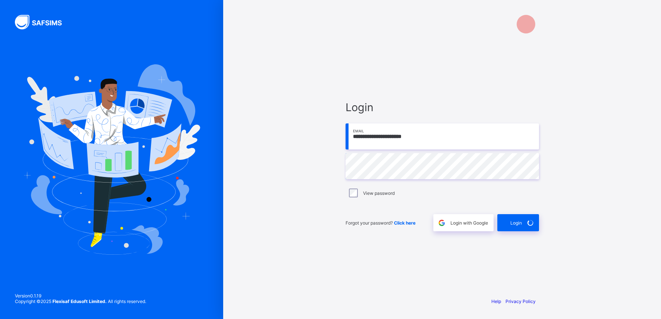 This screenshot has width=661, height=319. I want to click on img: SAFSIMS Logo, so click(43, 22).